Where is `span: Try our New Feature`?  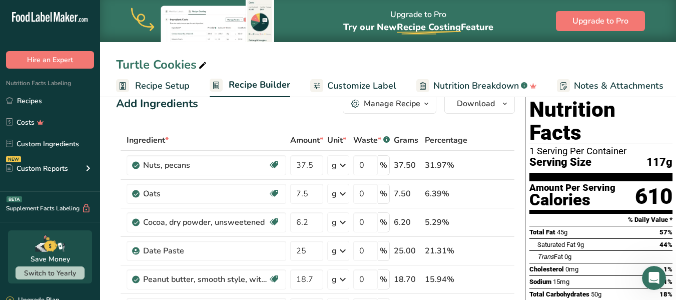
span: Try our New Feature is located at coordinates (418, 27).